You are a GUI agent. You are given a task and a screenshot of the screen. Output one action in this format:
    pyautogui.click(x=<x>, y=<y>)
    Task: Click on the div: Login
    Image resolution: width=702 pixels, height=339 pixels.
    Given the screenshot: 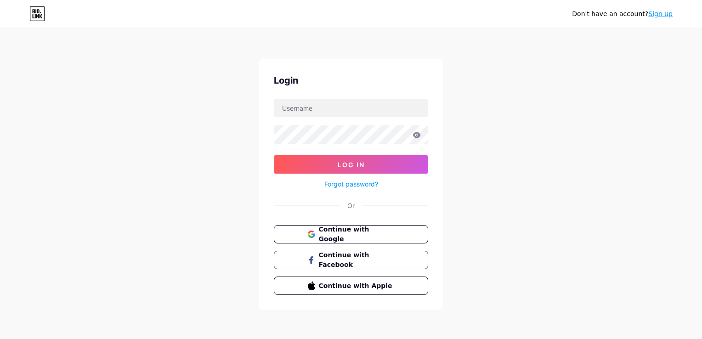 What is the action you would take?
    pyautogui.click(x=351, y=80)
    